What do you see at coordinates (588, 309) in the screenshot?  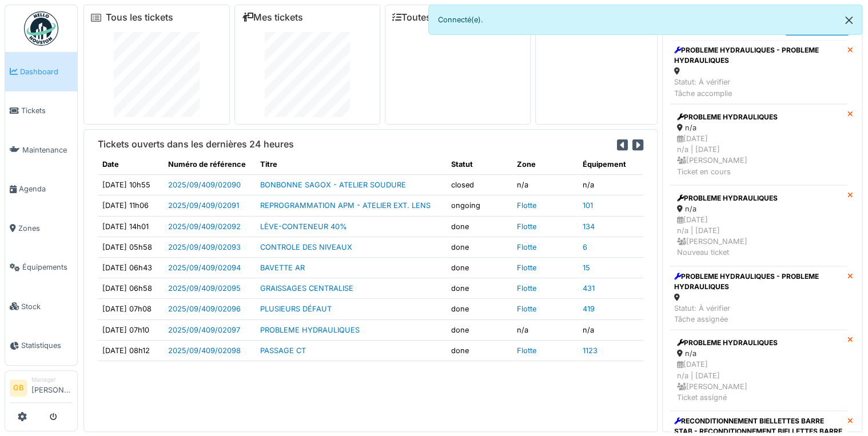 I see `a: 419` at bounding box center [588, 309].